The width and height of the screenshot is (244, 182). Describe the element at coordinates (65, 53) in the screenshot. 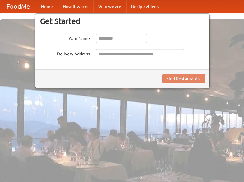

I see `label: Delivery Address` at that location.